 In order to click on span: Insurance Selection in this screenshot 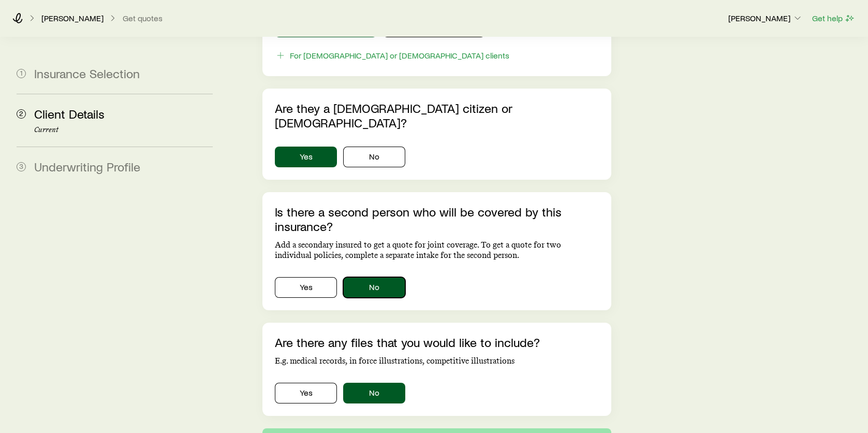, I will do `click(87, 73)`.